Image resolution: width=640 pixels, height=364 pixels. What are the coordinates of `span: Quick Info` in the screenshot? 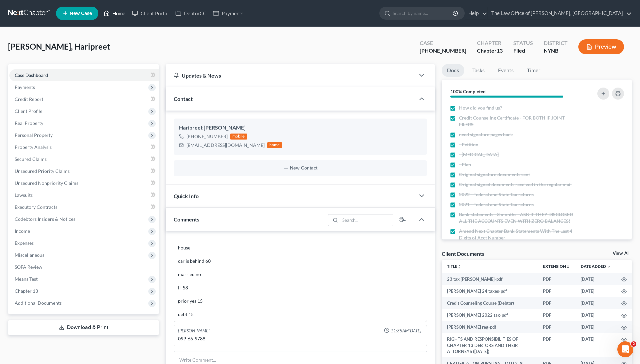 It's located at (186, 196).